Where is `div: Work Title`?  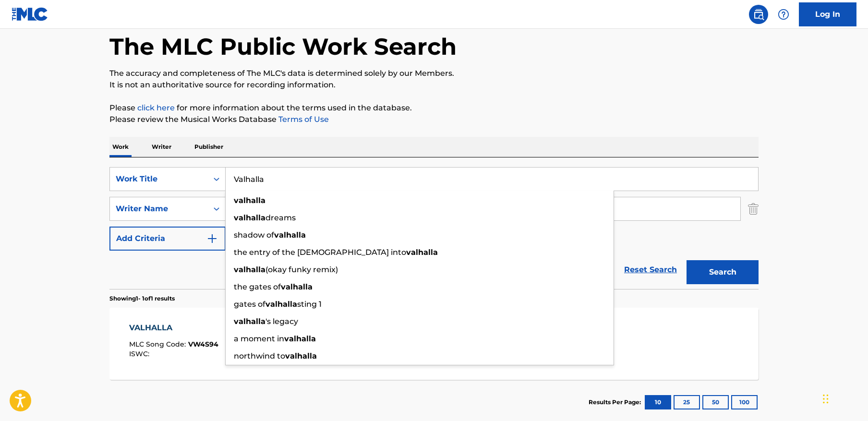
div: Work Title is located at coordinates (159, 179).